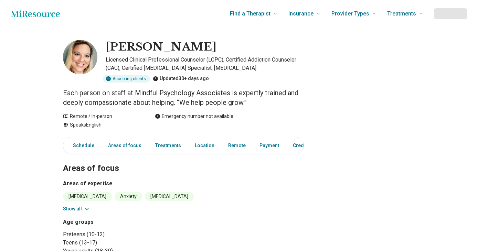 Image resolution: width=478 pixels, height=251 pixels. Describe the element at coordinates (122, 222) in the screenshot. I see `h3: Age groups` at that location.